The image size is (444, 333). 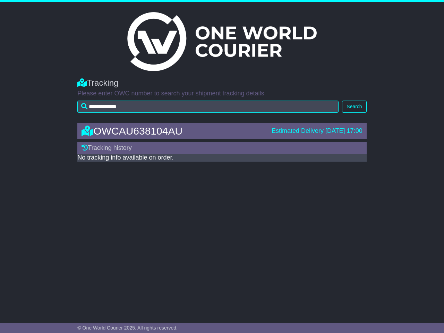 What do you see at coordinates (222, 83) in the screenshot?
I see `div: Tracking` at bounding box center [222, 83].